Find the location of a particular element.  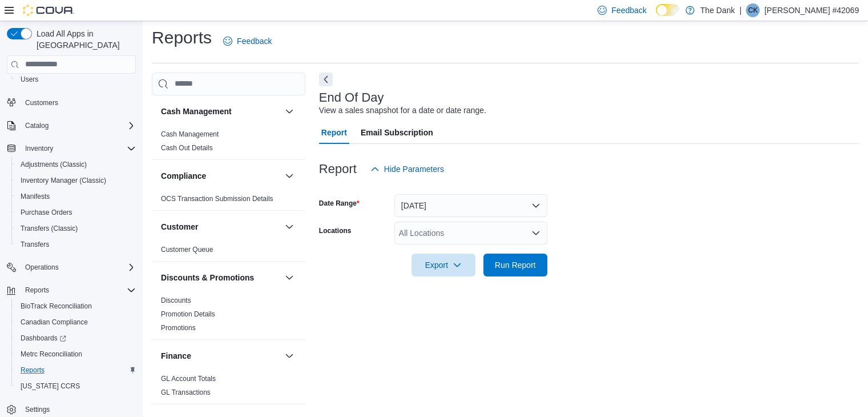

a: Users is located at coordinates (29, 79).